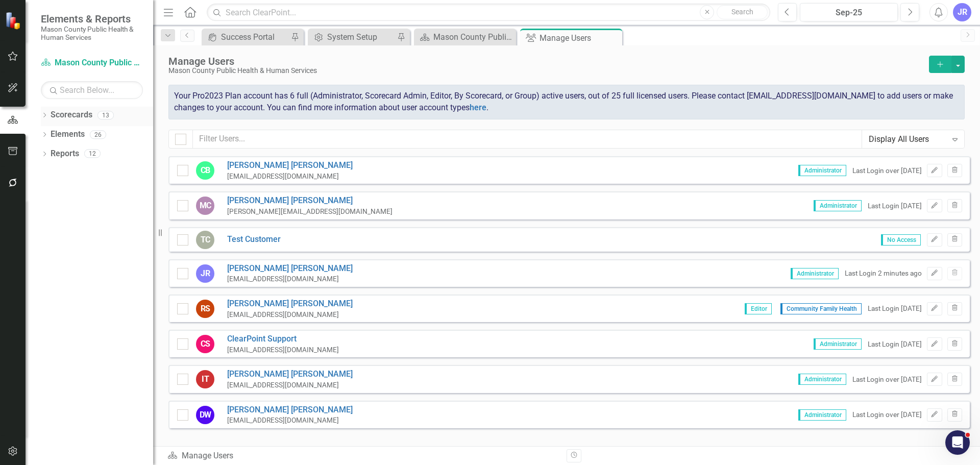 Image resolution: width=980 pixels, height=465 pixels. What do you see at coordinates (283, 339) in the screenshot?
I see `a: ClearPoint Support` at bounding box center [283, 339].